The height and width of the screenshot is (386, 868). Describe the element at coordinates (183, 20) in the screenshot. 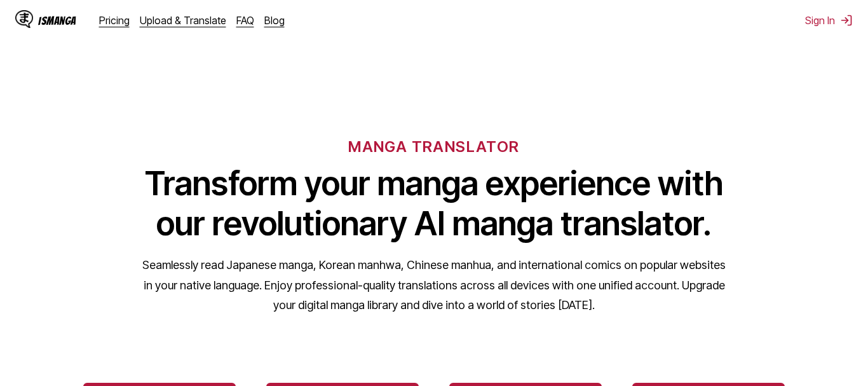

I see `a: Upload & Translate` at that location.